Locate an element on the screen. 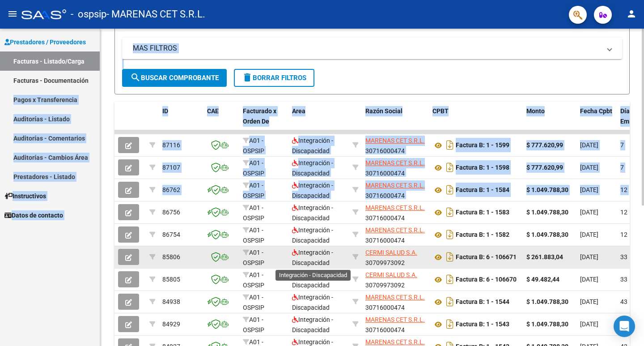  span: 85805 is located at coordinates (171, 279).